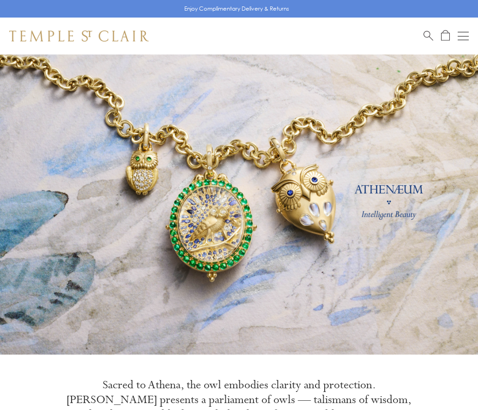 This screenshot has width=478, height=410. Describe the element at coordinates (463, 36) in the screenshot. I see `button: Open navigation` at that location.